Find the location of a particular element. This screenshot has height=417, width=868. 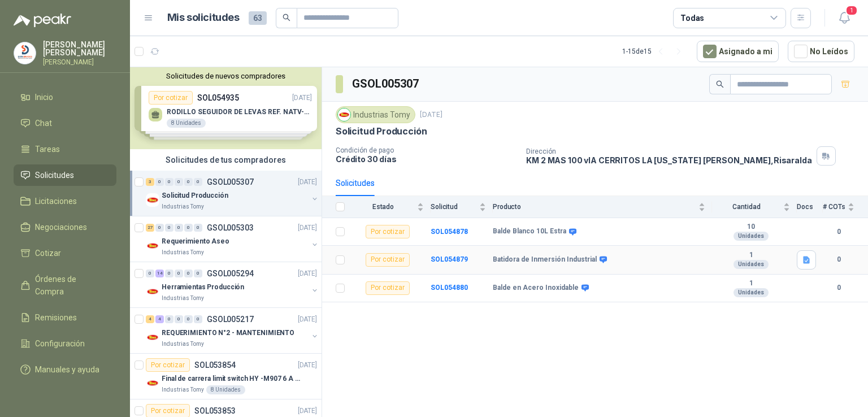

p: GSOL005303 is located at coordinates (230, 227).